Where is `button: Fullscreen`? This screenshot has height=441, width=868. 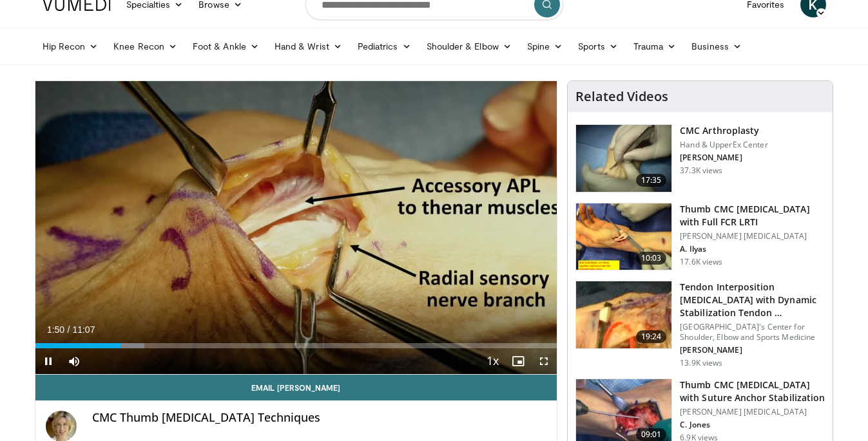
button: Fullscreen is located at coordinates (544, 361).